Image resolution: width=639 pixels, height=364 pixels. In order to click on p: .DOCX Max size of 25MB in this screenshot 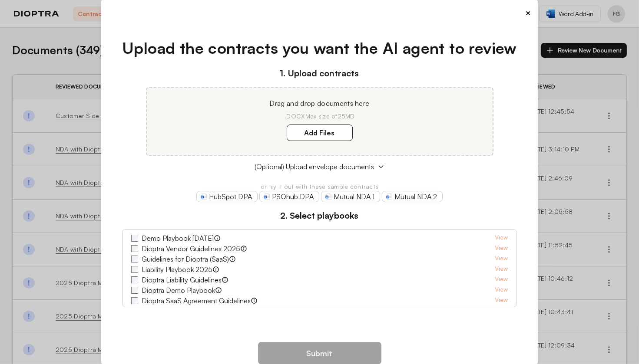, I will do `click(319, 116)`.